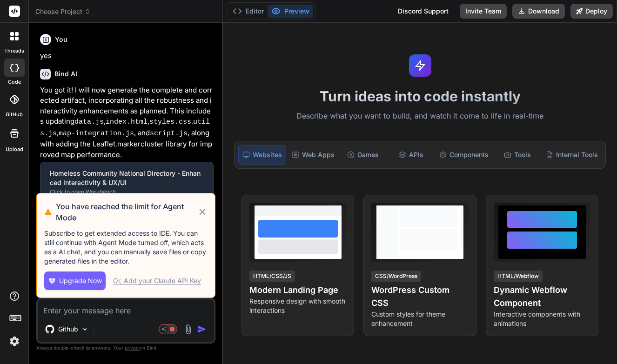 The image size is (617, 364). I want to click on code: data.js, so click(89, 122).